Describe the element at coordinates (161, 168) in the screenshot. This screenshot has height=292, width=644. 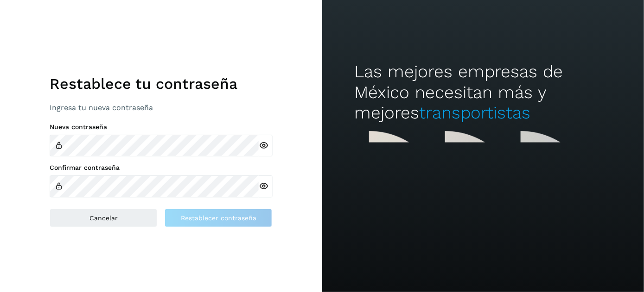
I see `label: Confirmar contraseña` at that location.